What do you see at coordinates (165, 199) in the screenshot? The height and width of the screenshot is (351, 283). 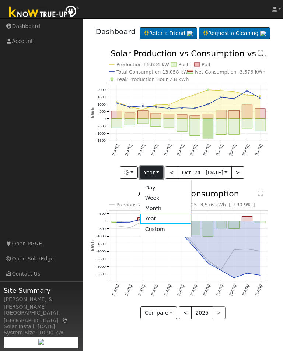 I see `a: Week` at bounding box center [165, 199].